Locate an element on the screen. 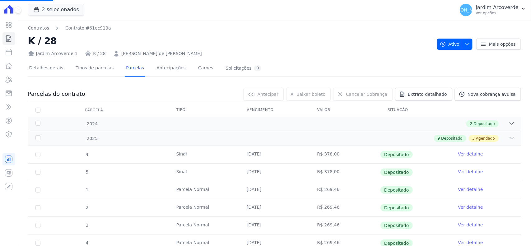 Image resolution: width=531 pixels, height=246 pixels. span: 5 is located at coordinates (87, 172).